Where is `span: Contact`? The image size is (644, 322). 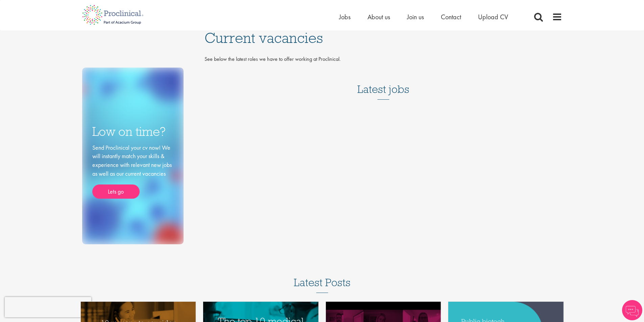
span: Contact is located at coordinates (451, 17).